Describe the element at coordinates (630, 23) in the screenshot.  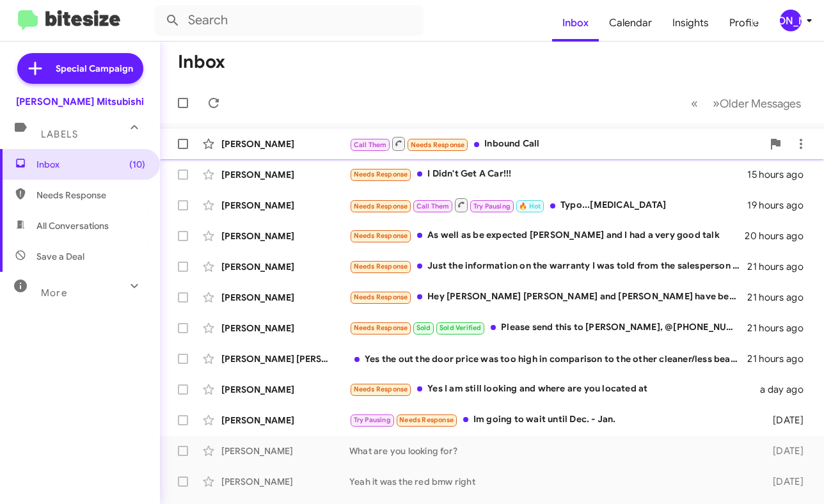
I see `span: Calendar` at that location.